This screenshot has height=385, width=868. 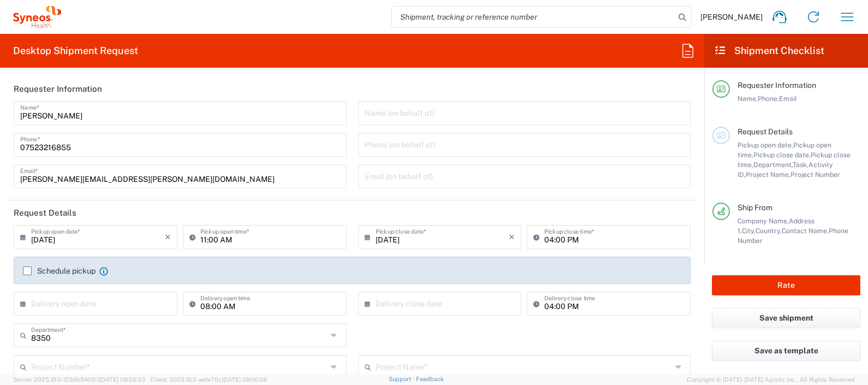 What do you see at coordinates (749, 231) in the screenshot?
I see `span: City,` at bounding box center [749, 231].